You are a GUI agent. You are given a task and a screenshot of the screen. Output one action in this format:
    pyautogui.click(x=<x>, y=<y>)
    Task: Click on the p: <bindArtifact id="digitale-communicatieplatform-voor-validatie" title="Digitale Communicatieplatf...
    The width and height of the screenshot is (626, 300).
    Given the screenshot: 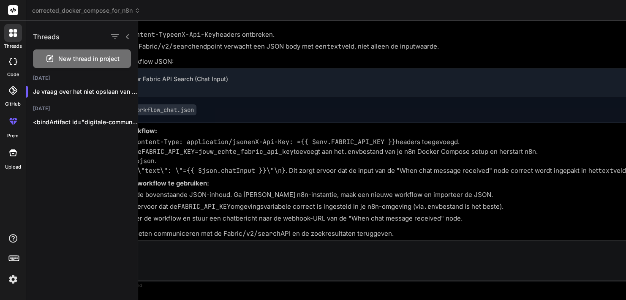 What is the action you would take?
    pyautogui.click(x=85, y=122)
    